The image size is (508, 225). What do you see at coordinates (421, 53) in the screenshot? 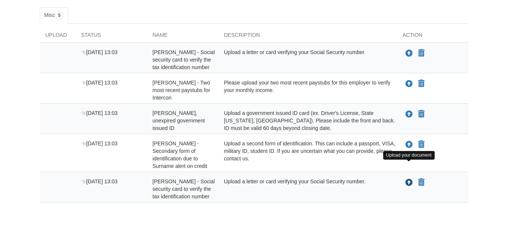
I see `button: Declare Eli Johnson - Social security card to verify the tax identification number not applicable` at bounding box center [421, 53].